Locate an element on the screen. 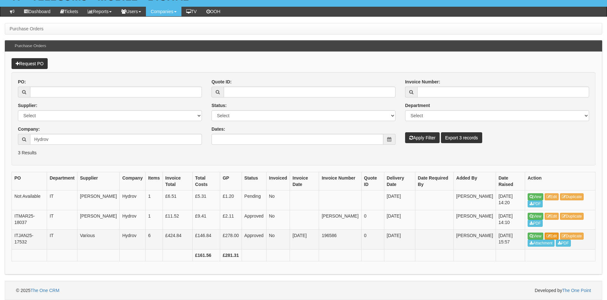  a: Users is located at coordinates (131, 12).